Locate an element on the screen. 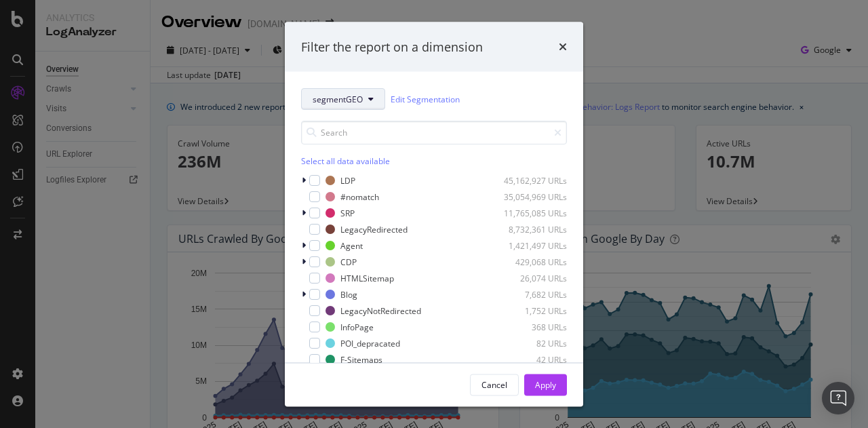 The width and height of the screenshot is (868, 428). div: Select all data available is located at coordinates (434, 160).